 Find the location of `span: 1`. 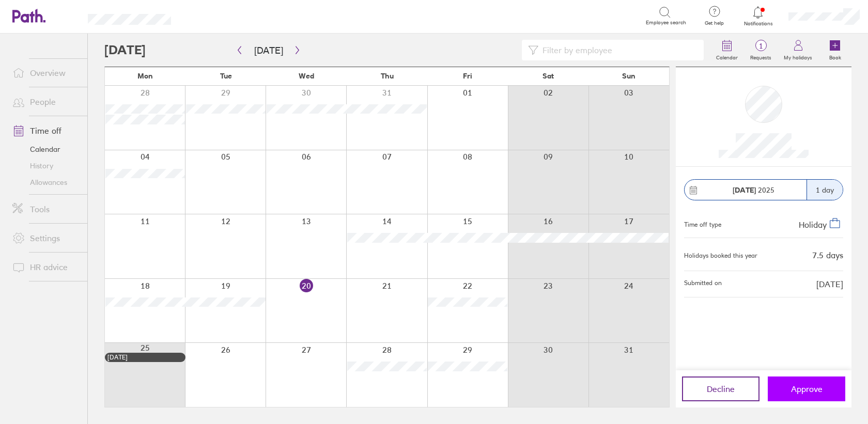

span: 1 is located at coordinates (761, 46).